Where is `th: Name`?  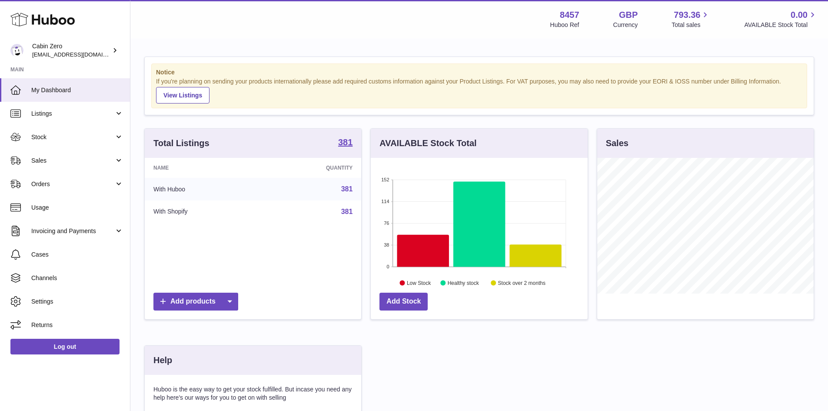
th: Name is located at coordinates (203, 168).